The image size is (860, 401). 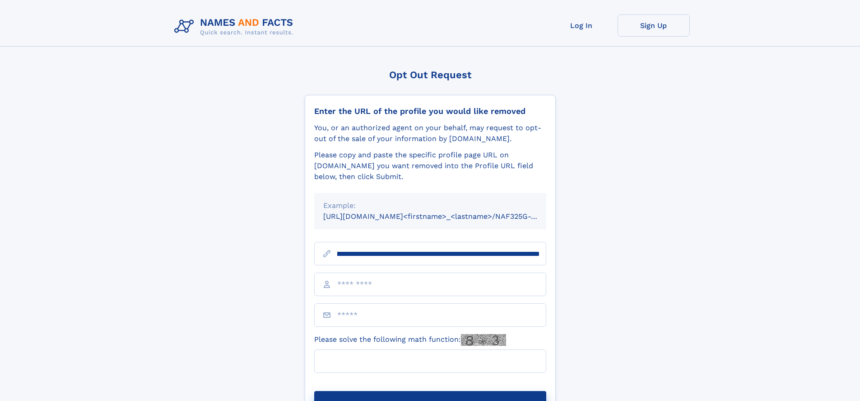 I want to click on a: Log In, so click(x=582, y=25).